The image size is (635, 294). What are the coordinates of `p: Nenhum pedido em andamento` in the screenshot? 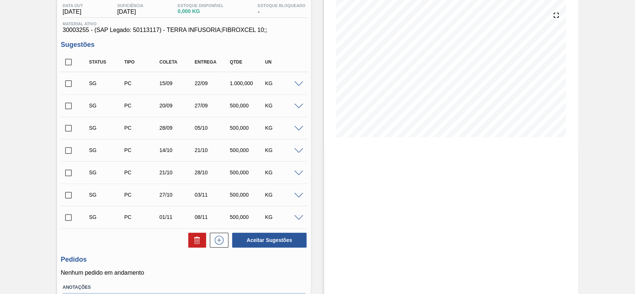 It's located at (184, 273).